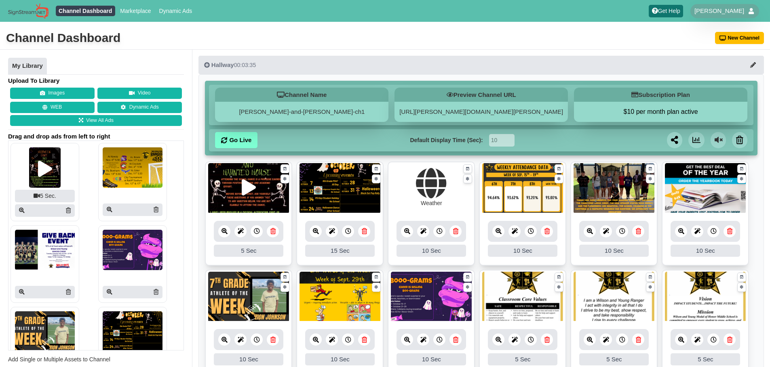  What do you see at coordinates (223, 65) in the screenshot?
I see `span: Hallway` at bounding box center [223, 65].